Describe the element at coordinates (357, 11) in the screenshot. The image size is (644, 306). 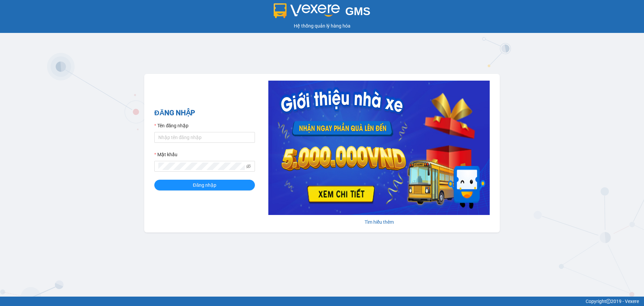
I see `span: GMS` at that location.